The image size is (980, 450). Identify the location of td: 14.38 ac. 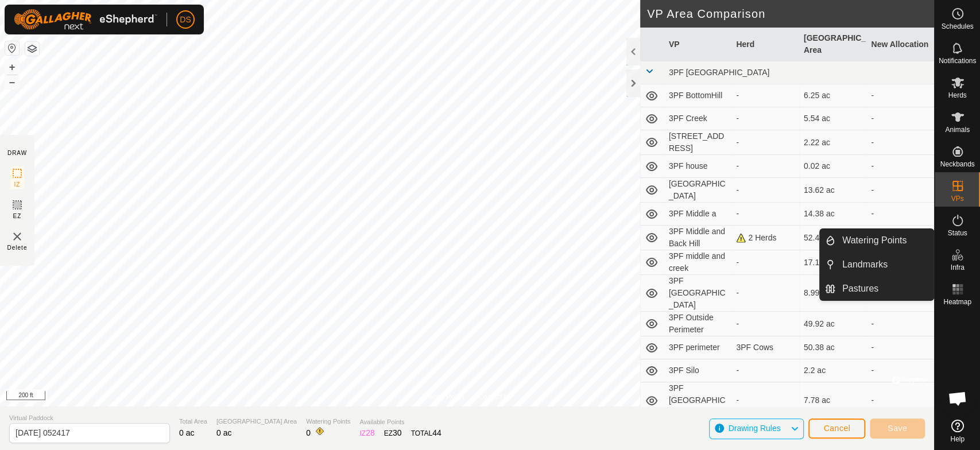
(833, 214).